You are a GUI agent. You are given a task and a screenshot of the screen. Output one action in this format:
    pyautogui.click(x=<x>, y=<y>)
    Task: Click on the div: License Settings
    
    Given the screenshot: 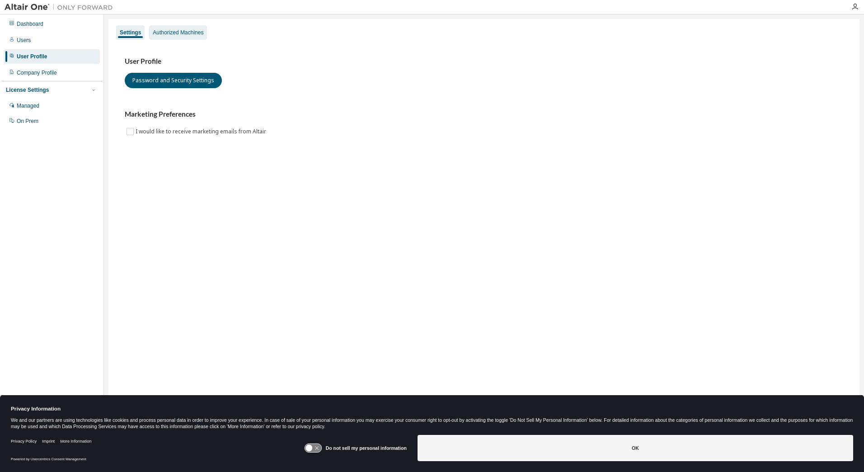 What is the action you would take?
    pyautogui.click(x=27, y=90)
    